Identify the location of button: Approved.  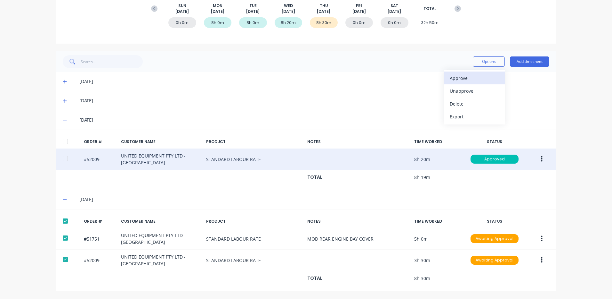
(495, 159).